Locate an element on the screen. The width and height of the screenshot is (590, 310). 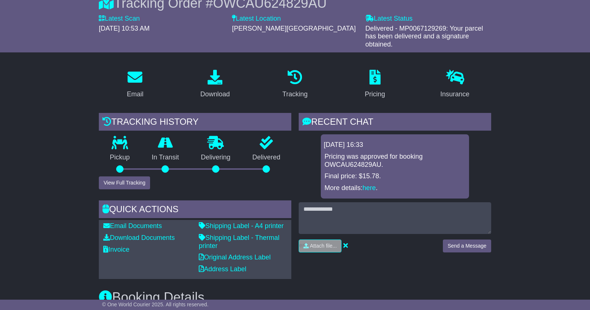
p: Delivered is located at coordinates (267, 157).